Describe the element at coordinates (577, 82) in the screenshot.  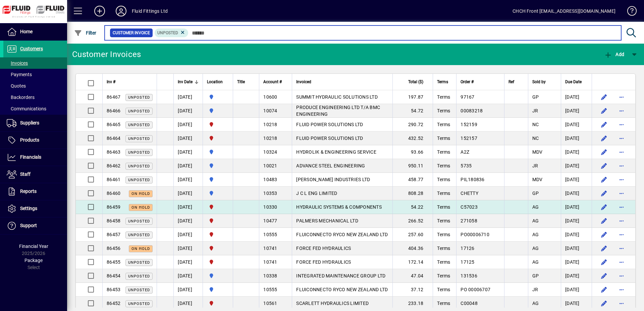
I see `div: Due Date` at that location.